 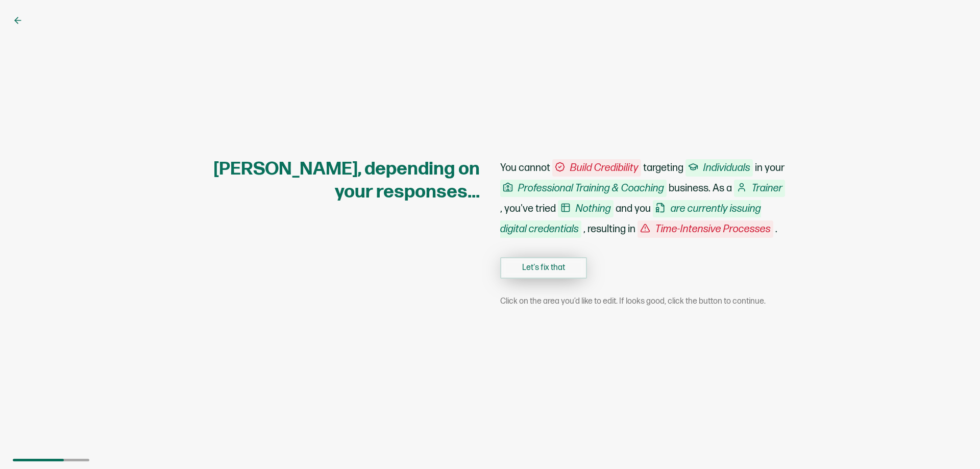 What do you see at coordinates (528, 209) in the screenshot?
I see `span: , you've tried` at bounding box center [528, 209].